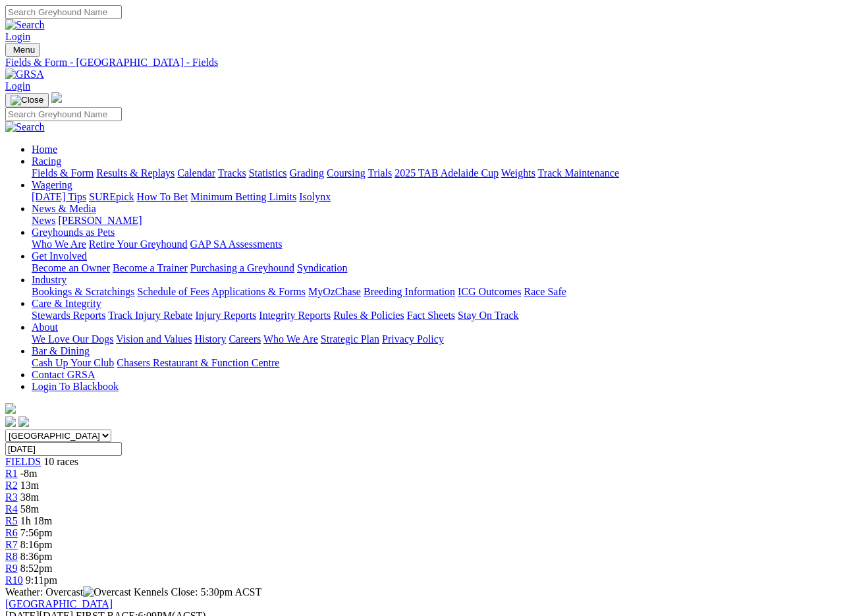 Image resolution: width=843 pixels, height=616 pixels. What do you see at coordinates (112, 196) in the screenshot?
I see `a: SUREpick` at bounding box center [112, 196].